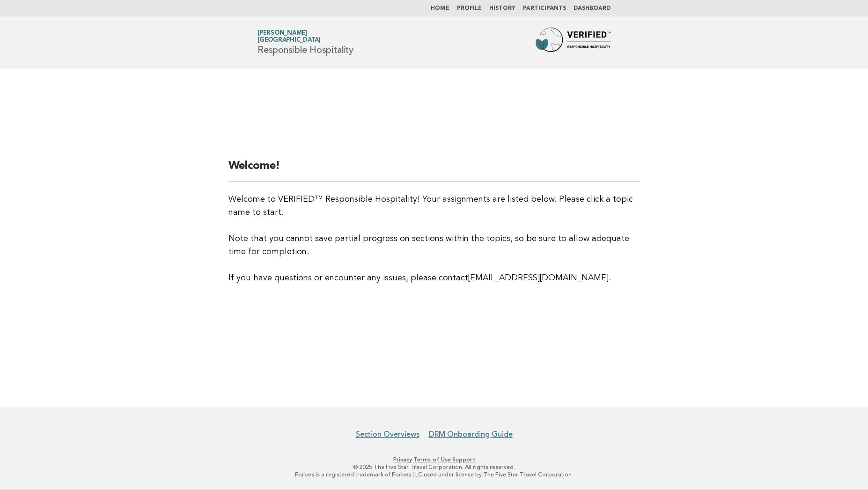 The width and height of the screenshot is (868, 490). What do you see at coordinates (388, 435) in the screenshot?
I see `a: Section Overviews` at bounding box center [388, 435].